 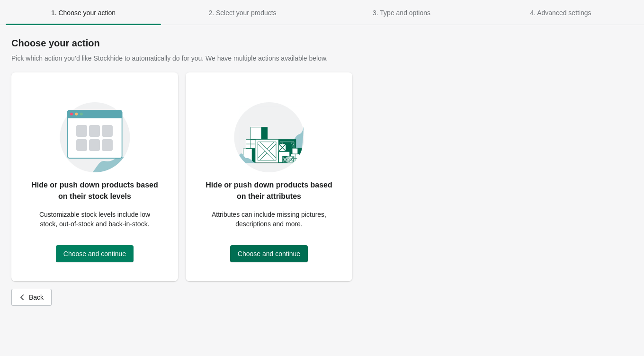 What do you see at coordinates (401, 13) in the screenshot?
I see `span: 3. Type and options` at bounding box center [401, 13].